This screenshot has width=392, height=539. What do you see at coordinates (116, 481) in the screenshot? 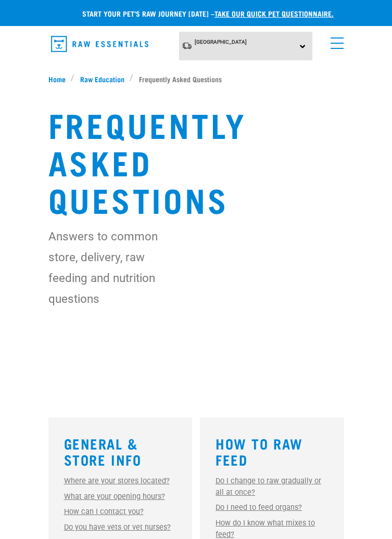
I see `a: Where are your stores located?` at bounding box center [116, 481].